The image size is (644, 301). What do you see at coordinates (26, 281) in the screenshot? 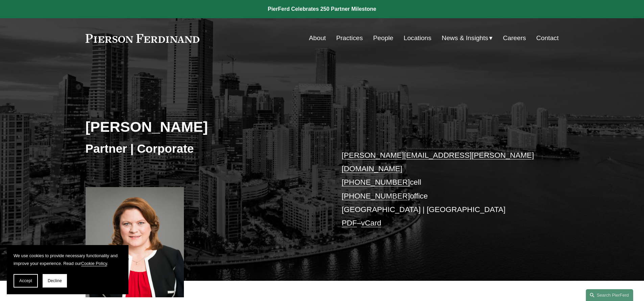
I see `span: Accept` at bounding box center [26, 281].